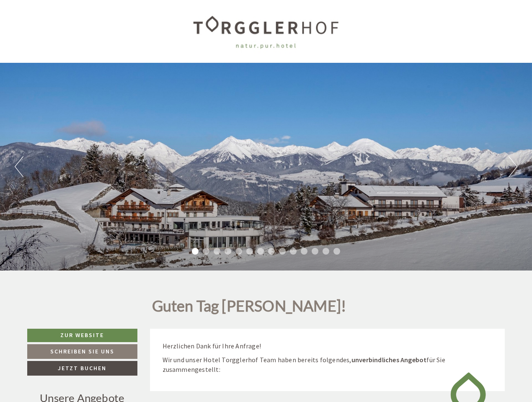 Image resolution: width=532 pixels, height=402 pixels. Describe the element at coordinates (389, 360) in the screenshot. I see `strong: unverbindliches Angebot` at that location.